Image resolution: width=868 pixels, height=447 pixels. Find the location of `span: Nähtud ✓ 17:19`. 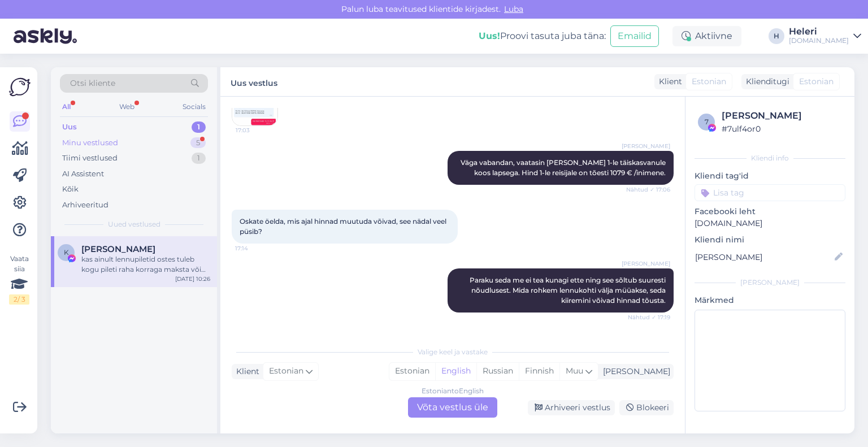

span: Nähtud ✓ 17:19 is located at coordinates (649, 317).